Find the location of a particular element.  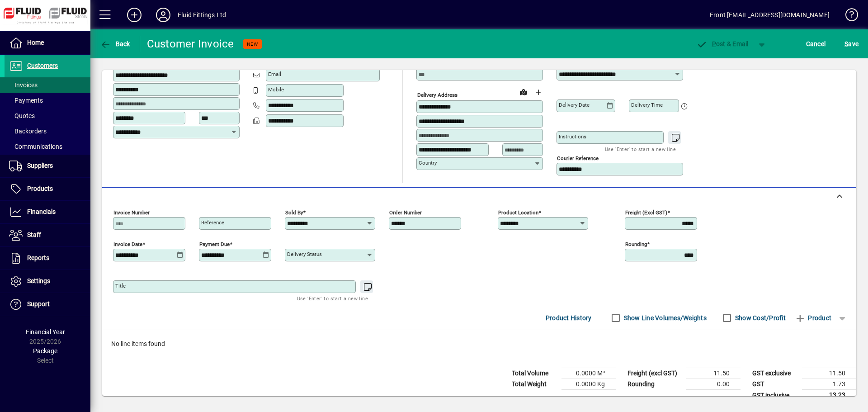

span: Invoices is located at coordinates (23, 85).